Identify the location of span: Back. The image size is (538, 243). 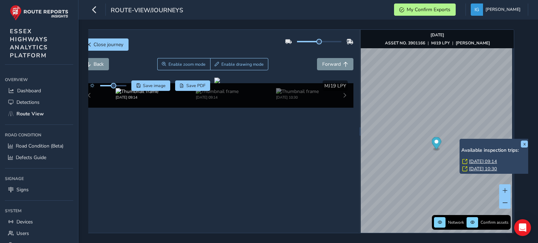
(98, 64).